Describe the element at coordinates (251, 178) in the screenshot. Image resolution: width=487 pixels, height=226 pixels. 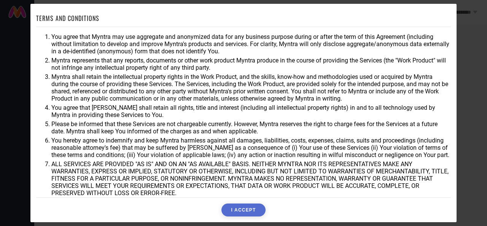
I see `li: ALL SERVICES ARE PROVIDED "AS IS" AND ON AN "AS AVAILABLE" BASIS. NEITHER MYNTRA NOR ITS REPRESEN...` at that location.